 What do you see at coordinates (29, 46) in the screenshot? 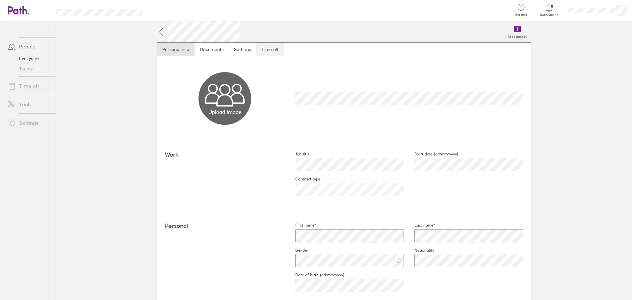
I see `a: People` at bounding box center [29, 46].